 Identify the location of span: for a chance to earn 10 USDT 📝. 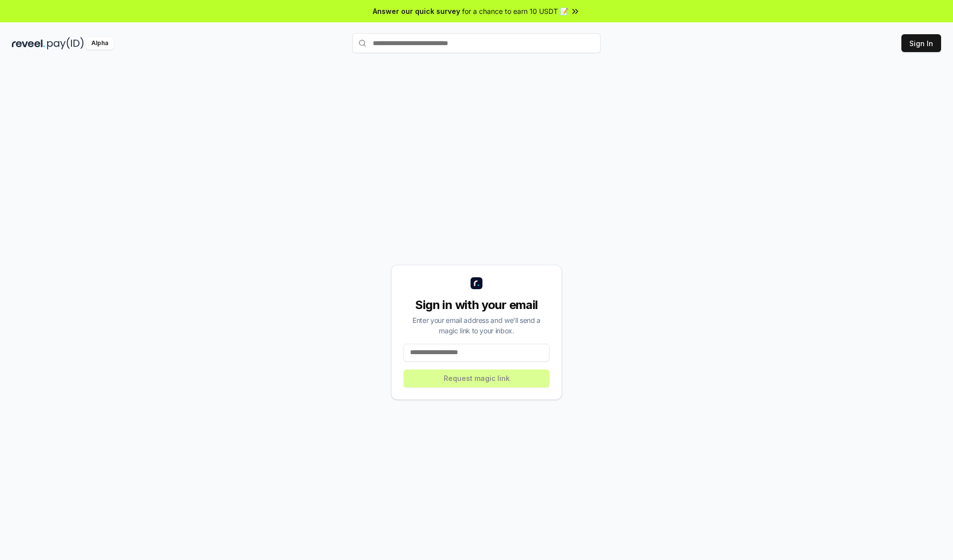
(516, 11).